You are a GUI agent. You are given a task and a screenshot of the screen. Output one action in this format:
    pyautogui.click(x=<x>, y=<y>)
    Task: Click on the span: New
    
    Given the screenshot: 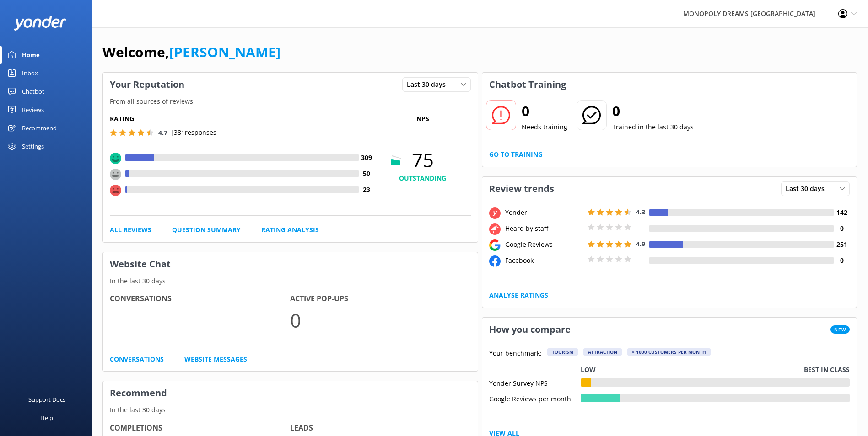 What is the action you would take?
    pyautogui.click(x=840, y=330)
    